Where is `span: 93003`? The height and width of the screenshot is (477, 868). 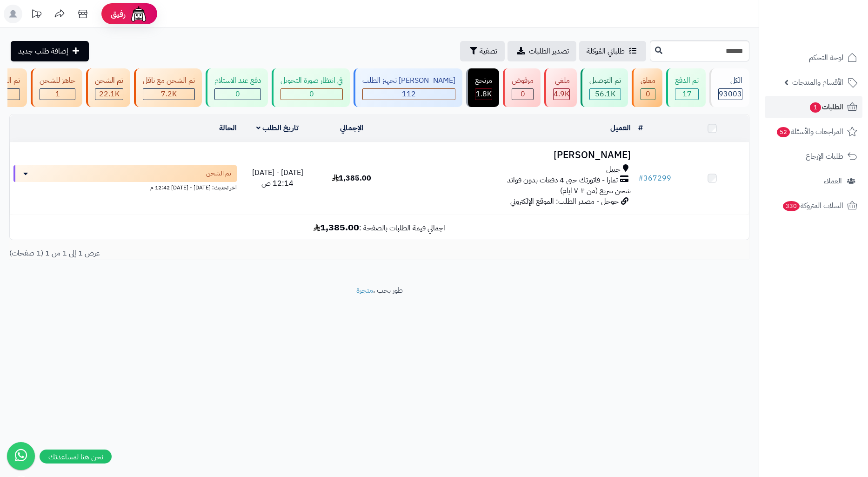 span: 93003 is located at coordinates (731, 94).